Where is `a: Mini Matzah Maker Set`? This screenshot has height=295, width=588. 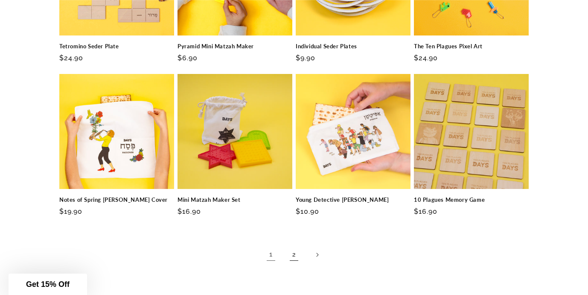
a: Mini Matzah Maker Set is located at coordinates (235, 199).